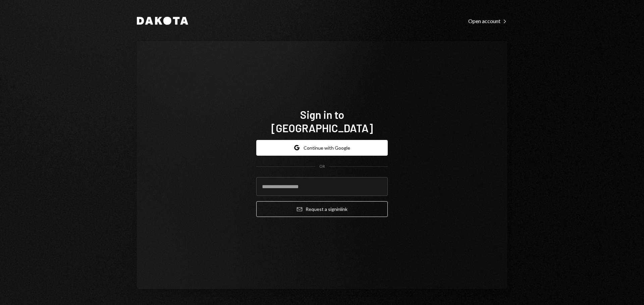 This screenshot has height=305, width=644. Describe the element at coordinates (322, 209) in the screenshot. I see `button: Request a signinlink` at that location.